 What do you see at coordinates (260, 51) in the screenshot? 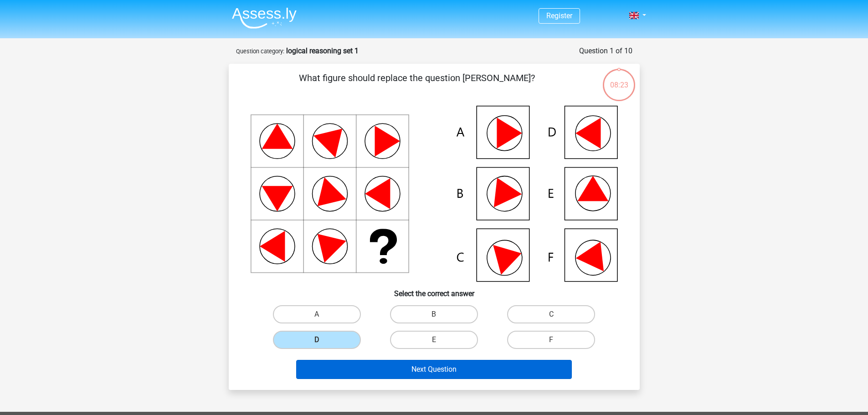
I see `small: Question category:` at bounding box center [260, 51].